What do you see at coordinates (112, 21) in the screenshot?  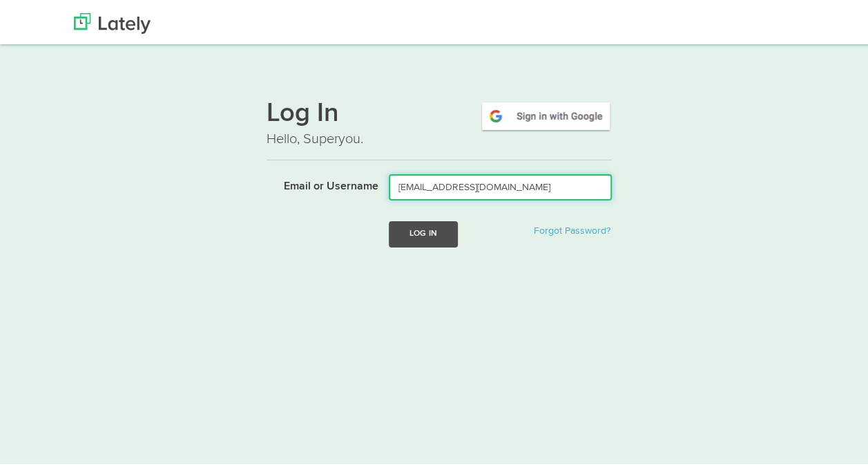 I see `img: Lately` at bounding box center [112, 21].